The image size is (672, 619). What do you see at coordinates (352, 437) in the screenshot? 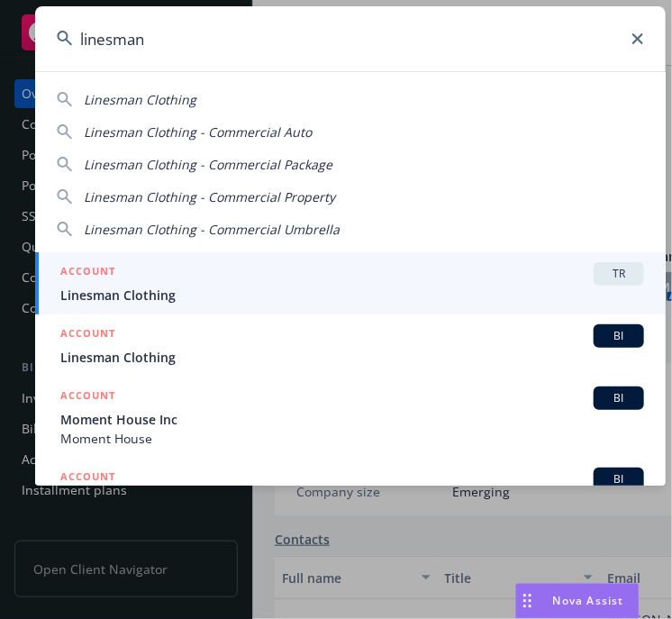
I see `span: Moment House` at bounding box center [352, 437].